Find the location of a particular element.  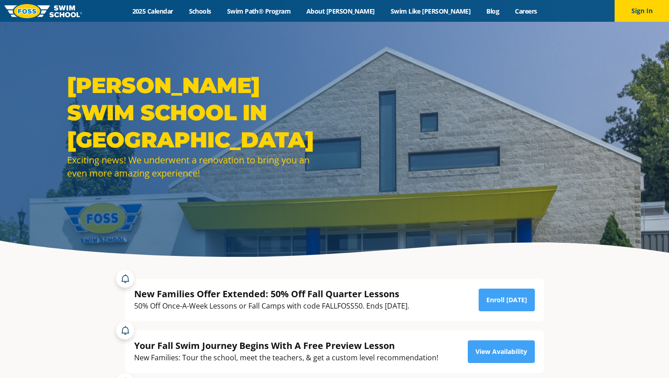

a: Schools is located at coordinates (200, 11).